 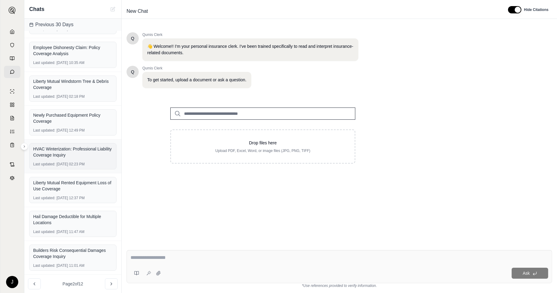 I want to click on a: Chat, so click(x=12, y=72).